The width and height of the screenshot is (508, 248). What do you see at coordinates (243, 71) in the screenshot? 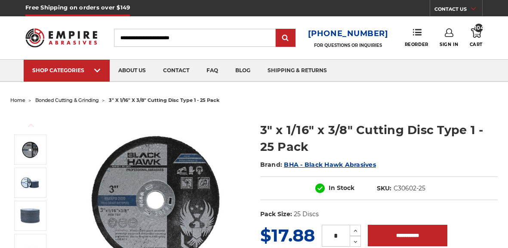
I see `a: blog` at bounding box center [243, 71].